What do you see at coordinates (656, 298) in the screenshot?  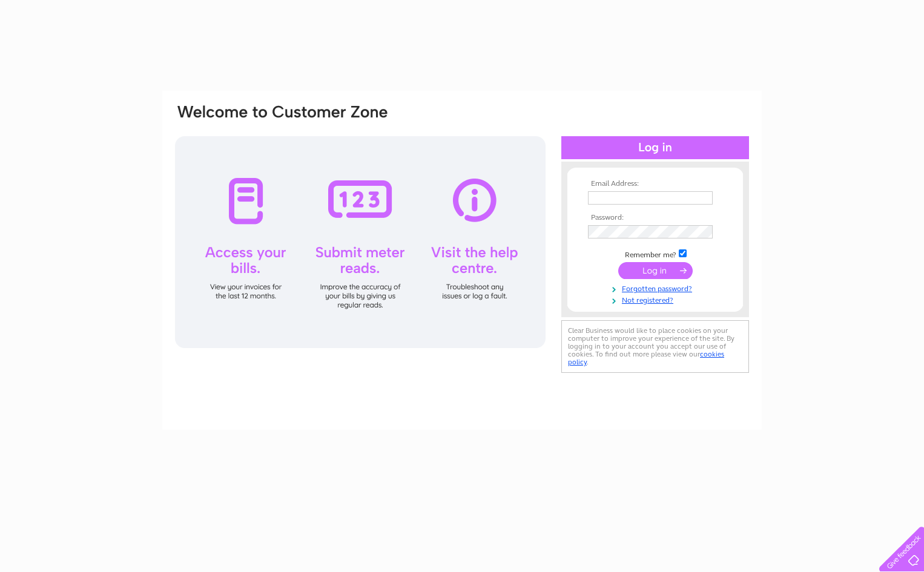 I see `a: Not registered?` at bounding box center [656, 298].